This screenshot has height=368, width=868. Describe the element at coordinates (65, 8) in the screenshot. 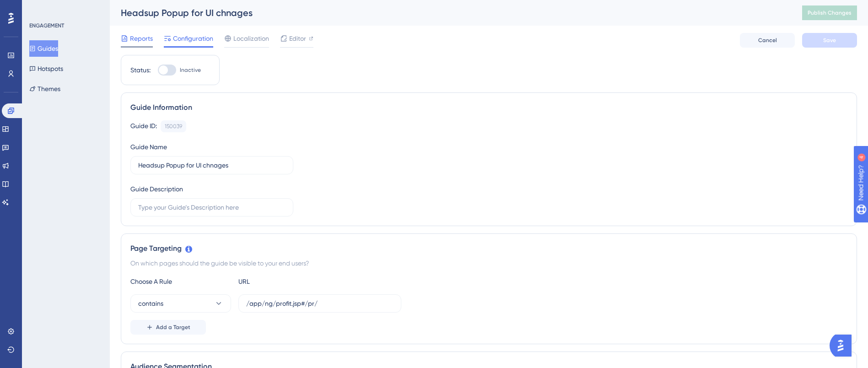

I see `div: 4` at that location.